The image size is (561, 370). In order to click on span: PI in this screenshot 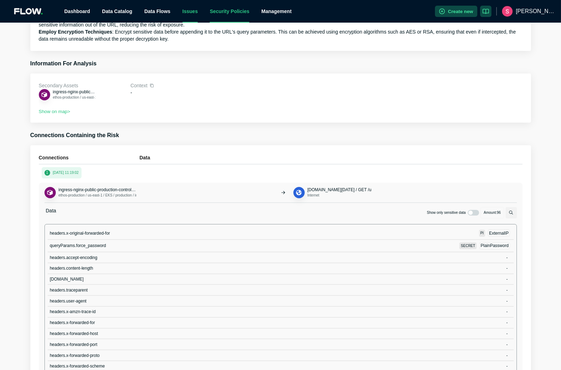, I will do `click(482, 233)`.